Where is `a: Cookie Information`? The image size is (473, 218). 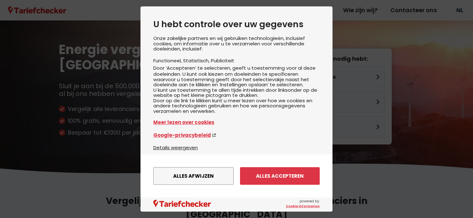
a: Cookie Information is located at coordinates (303, 206).